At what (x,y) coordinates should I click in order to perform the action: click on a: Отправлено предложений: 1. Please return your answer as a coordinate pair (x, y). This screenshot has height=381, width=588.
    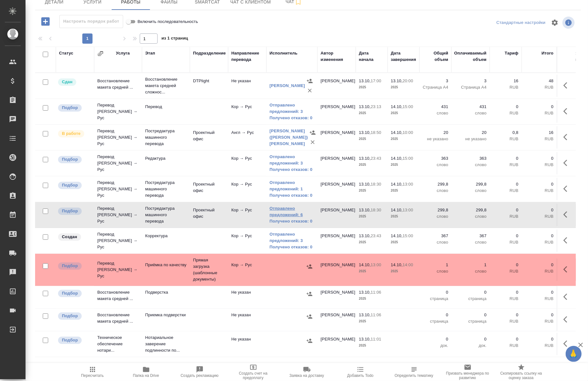
    Looking at the image, I should click on (292, 186).